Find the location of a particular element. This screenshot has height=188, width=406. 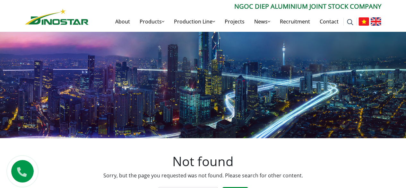

a: Contact is located at coordinates (329, 21).